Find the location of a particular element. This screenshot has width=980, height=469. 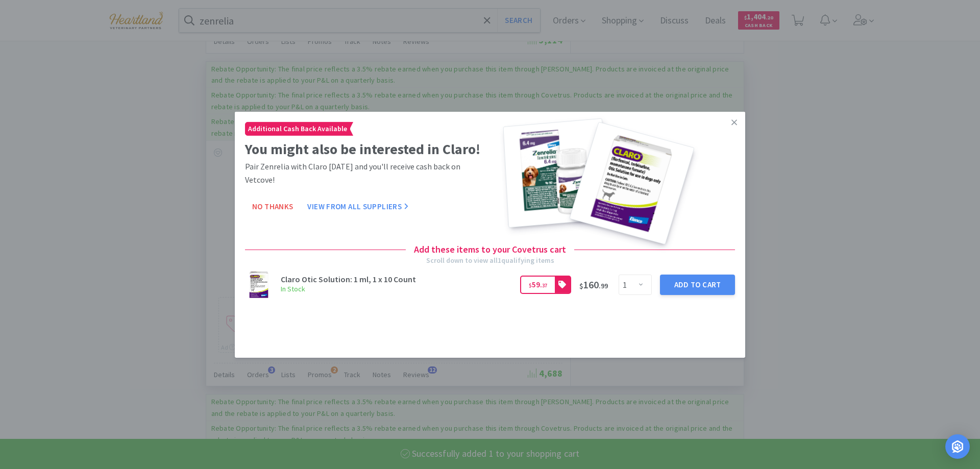

span: . 99 is located at coordinates (603, 286).